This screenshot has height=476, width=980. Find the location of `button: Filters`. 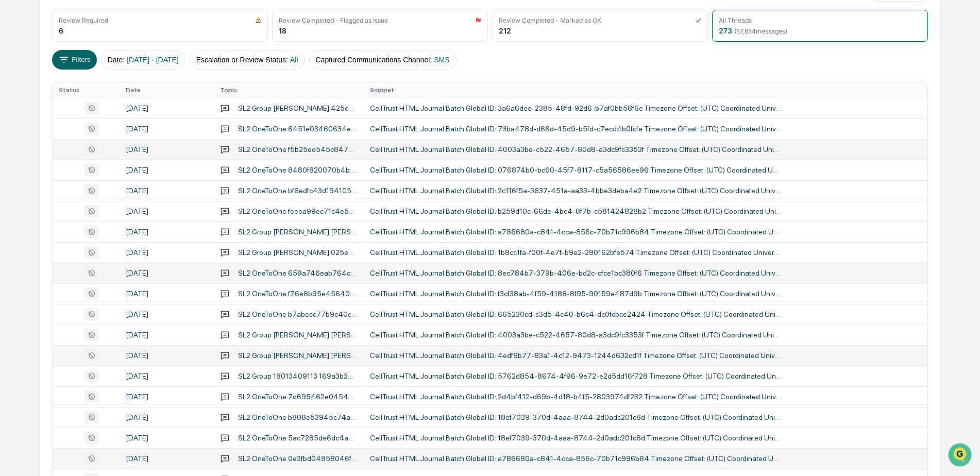

button: Filters is located at coordinates (75, 60).